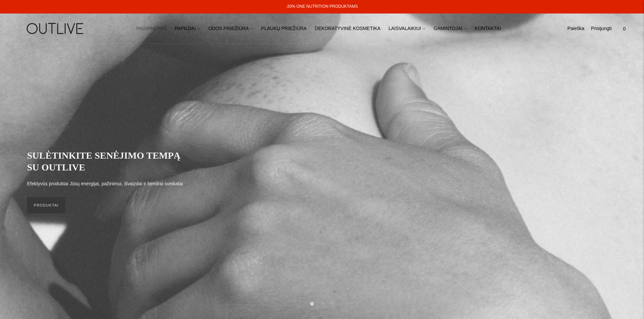 Image resolution: width=644 pixels, height=319 pixels. What do you see at coordinates (284, 29) in the screenshot?
I see `a: PLAUKŲ PRIEŽIŪRA` at bounding box center [284, 29].